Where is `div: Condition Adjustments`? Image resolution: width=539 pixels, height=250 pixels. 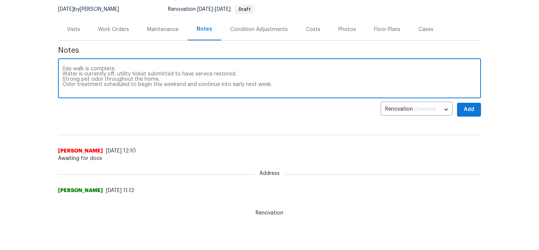 div: Condition Adjustments is located at coordinates (259, 30).